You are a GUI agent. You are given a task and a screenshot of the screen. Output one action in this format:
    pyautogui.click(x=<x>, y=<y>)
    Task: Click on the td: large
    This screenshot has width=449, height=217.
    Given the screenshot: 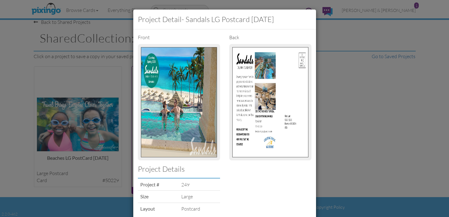 What is the action you would take?
    pyautogui.click(x=199, y=197)
    